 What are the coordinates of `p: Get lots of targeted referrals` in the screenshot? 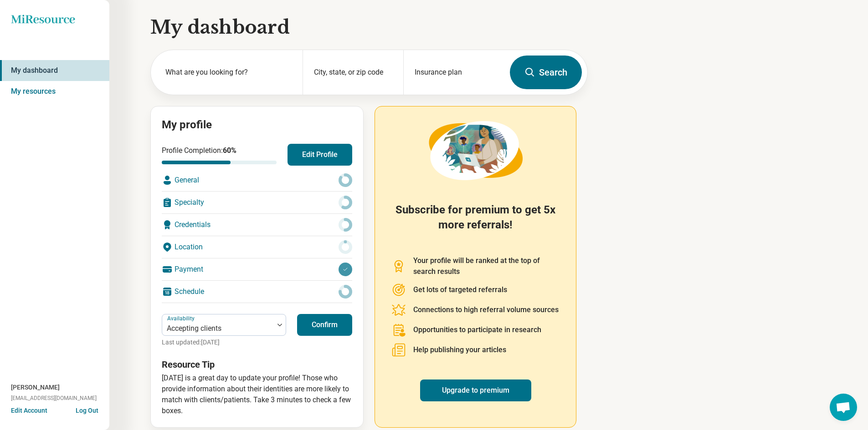 It's located at (460, 290).